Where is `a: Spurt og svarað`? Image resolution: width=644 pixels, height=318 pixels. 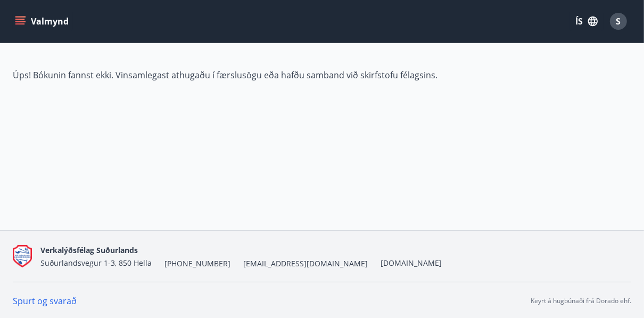
a: Spurt og svarað is located at coordinates (45, 301).